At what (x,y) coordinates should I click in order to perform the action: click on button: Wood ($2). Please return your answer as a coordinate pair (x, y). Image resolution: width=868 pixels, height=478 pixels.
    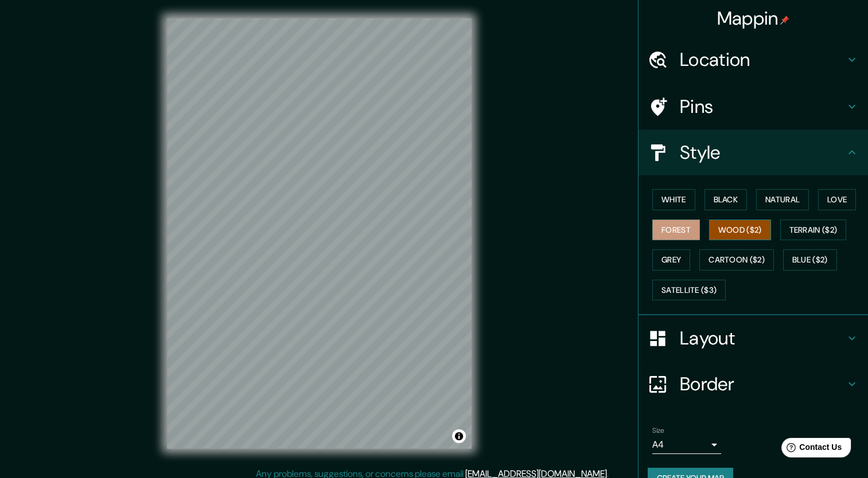
    Looking at the image, I should click on (740, 230).